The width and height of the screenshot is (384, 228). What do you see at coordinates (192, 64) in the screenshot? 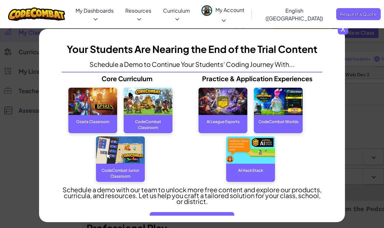
I see `p: Schedule a Demo to Continue Your Students’ Coding Journey With...` at bounding box center [192, 64].